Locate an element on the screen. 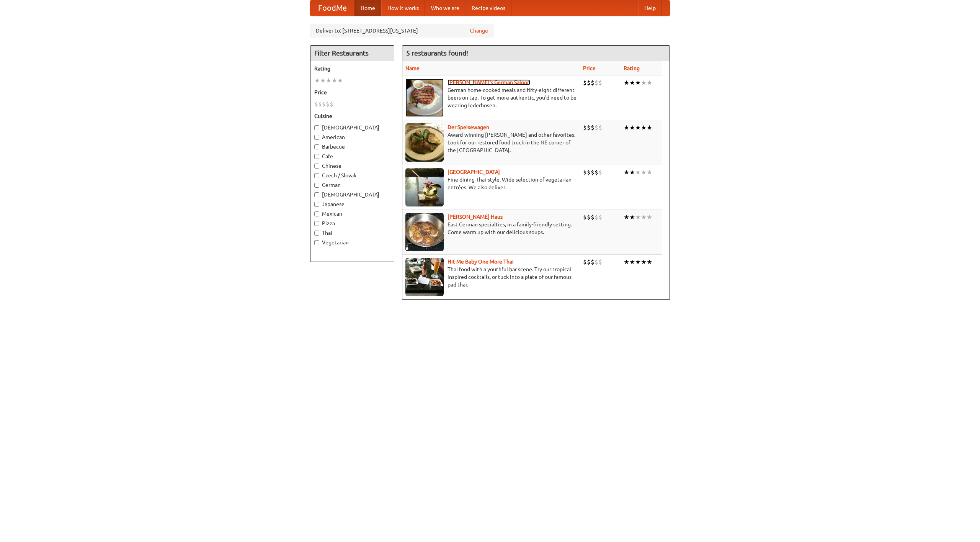  a: Der Speisewagen is located at coordinates (468, 127).